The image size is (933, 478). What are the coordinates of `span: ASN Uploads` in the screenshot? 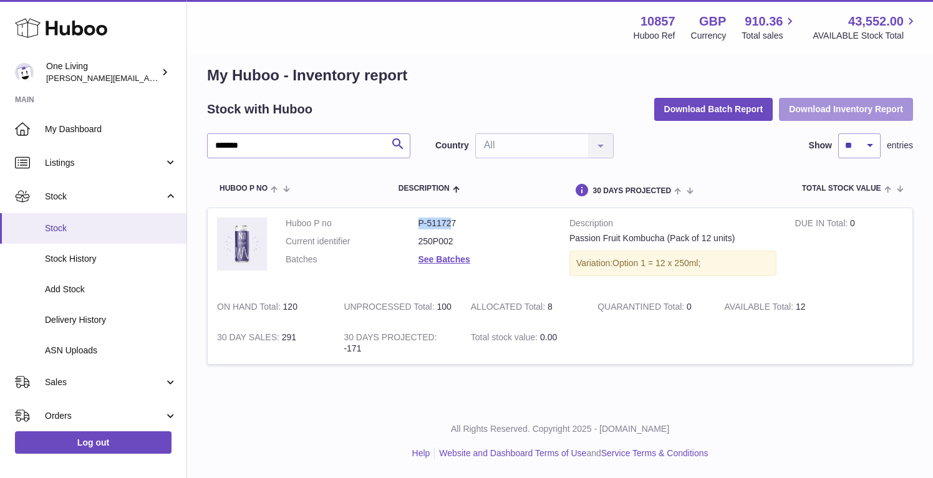 It's located at (111, 350).